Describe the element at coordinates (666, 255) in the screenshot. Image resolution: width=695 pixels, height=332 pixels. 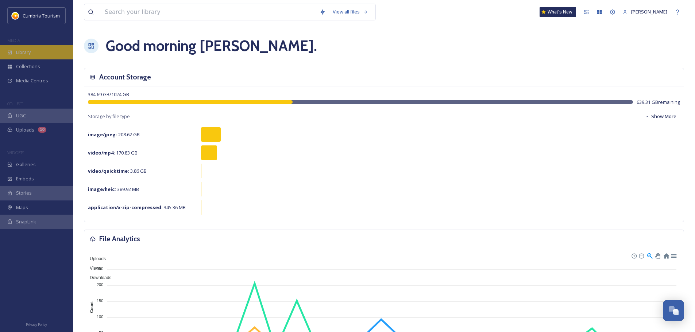
I see `div: Reset Zoom` at that location.